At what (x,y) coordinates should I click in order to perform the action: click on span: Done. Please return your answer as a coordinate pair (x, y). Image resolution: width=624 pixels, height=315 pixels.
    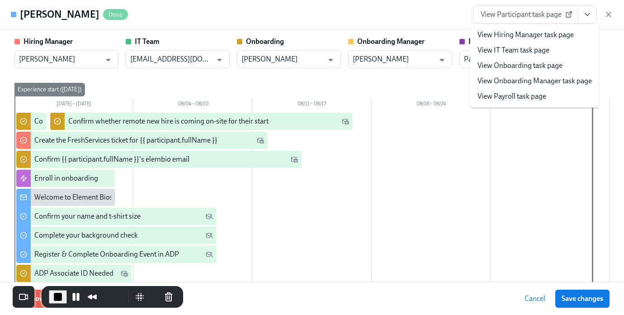
    Looking at the image, I should click on (115, 14).